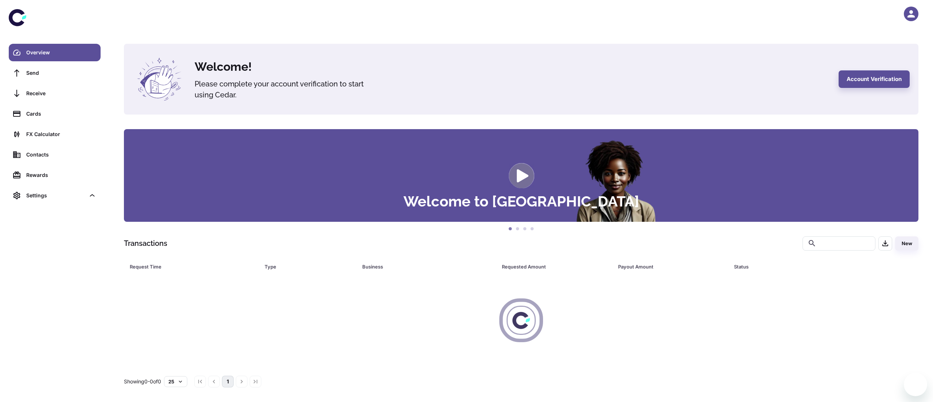 This screenshot has height=402, width=933. Describe the element at coordinates (55, 73) in the screenshot. I see `a: Send` at that location.